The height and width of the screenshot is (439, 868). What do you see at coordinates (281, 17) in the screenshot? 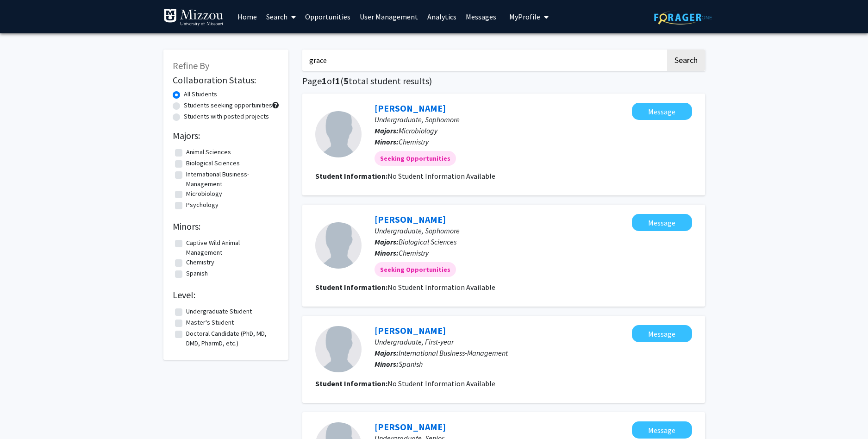
I see `a: Search` at bounding box center [281, 17].